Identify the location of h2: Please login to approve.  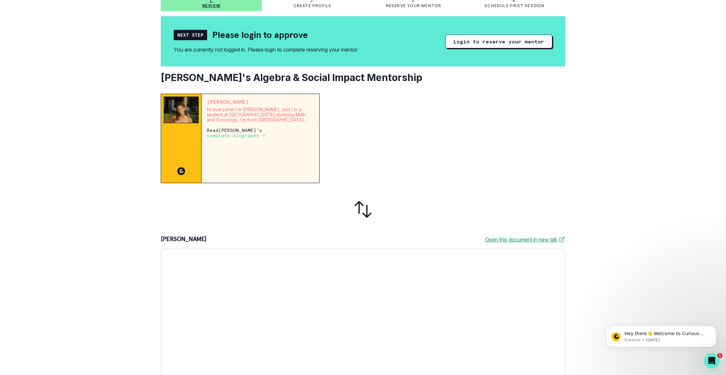
(260, 35).